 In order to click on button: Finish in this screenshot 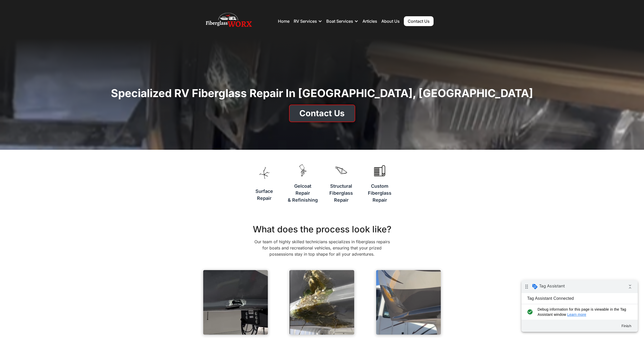, I will do `click(105, 46)`.